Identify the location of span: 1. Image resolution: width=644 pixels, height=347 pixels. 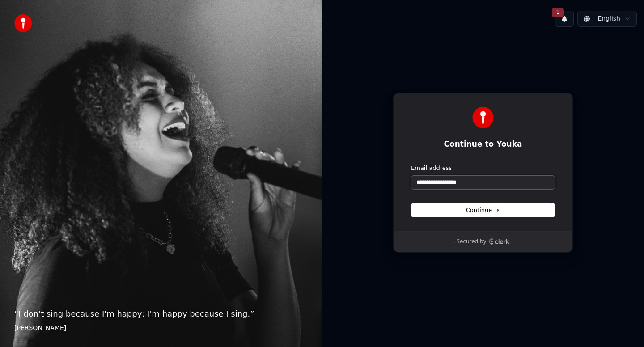
(558, 12).